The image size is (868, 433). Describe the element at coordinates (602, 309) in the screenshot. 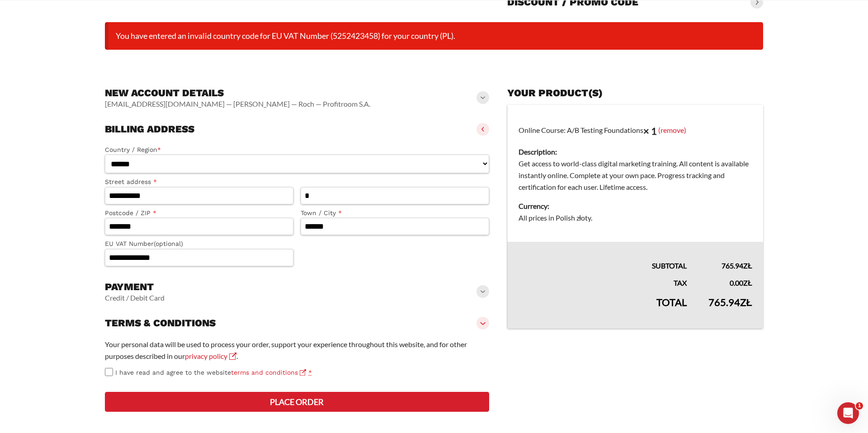

I see `th: Total` at that location.